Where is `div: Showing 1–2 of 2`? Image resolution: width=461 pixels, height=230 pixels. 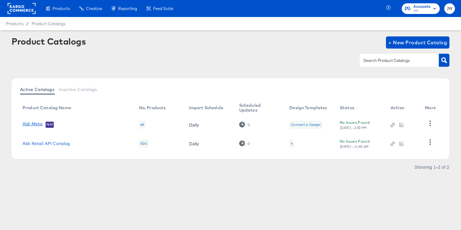
div: Showing 1–2 of 2 is located at coordinates (431, 167).